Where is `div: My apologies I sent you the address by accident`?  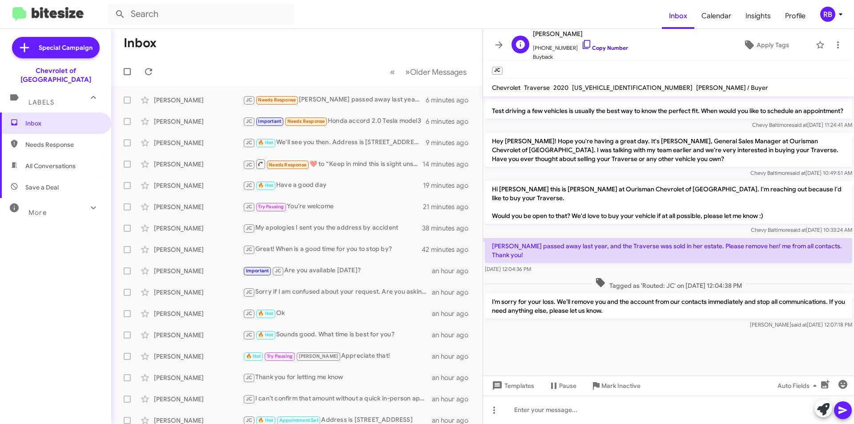 div: My apologies I sent you the address by accident is located at coordinates (332, 228).